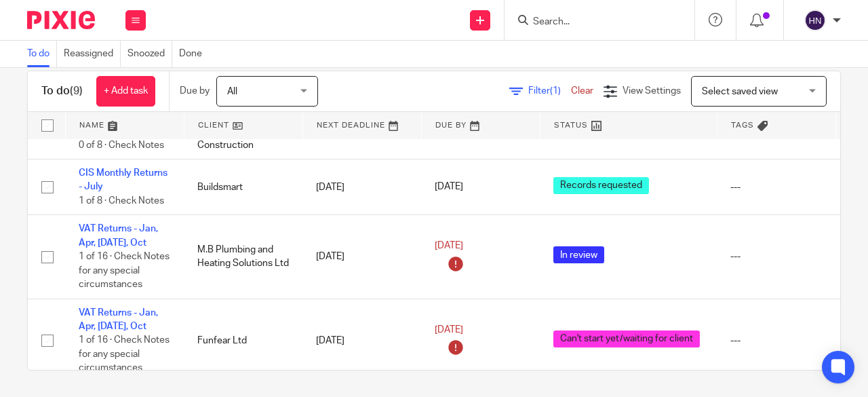  I want to click on a: Reassigned, so click(92, 54).